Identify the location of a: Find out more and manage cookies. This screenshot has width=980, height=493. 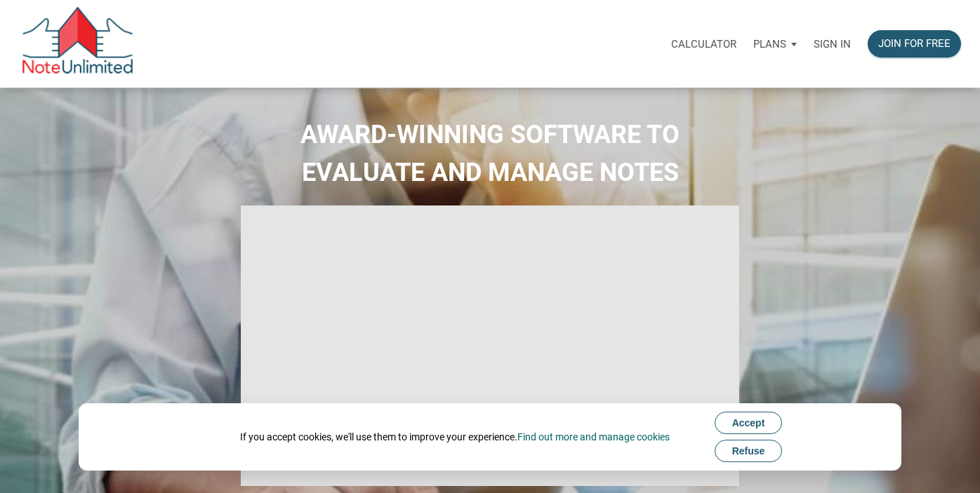
(593, 437).